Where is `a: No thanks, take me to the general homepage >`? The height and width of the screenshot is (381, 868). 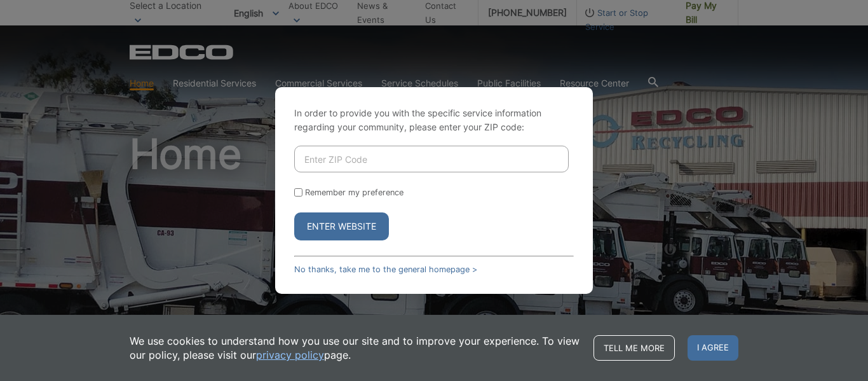
a: No thanks, take me to the general homepage > is located at coordinates (386, 269).